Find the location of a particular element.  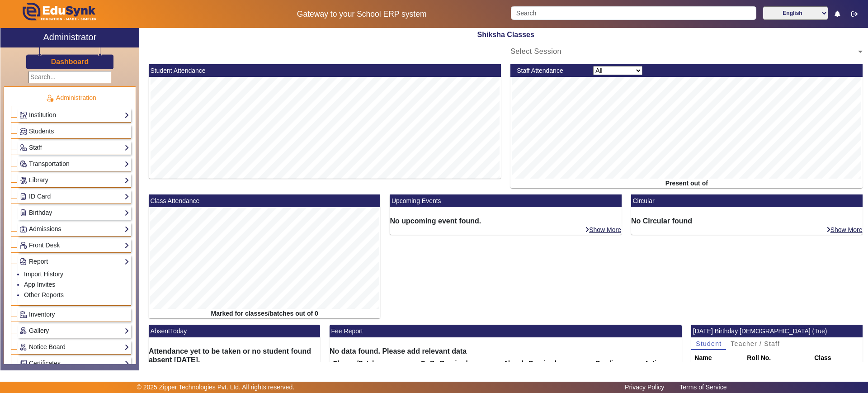

input: Search... is located at coordinates (69, 77).